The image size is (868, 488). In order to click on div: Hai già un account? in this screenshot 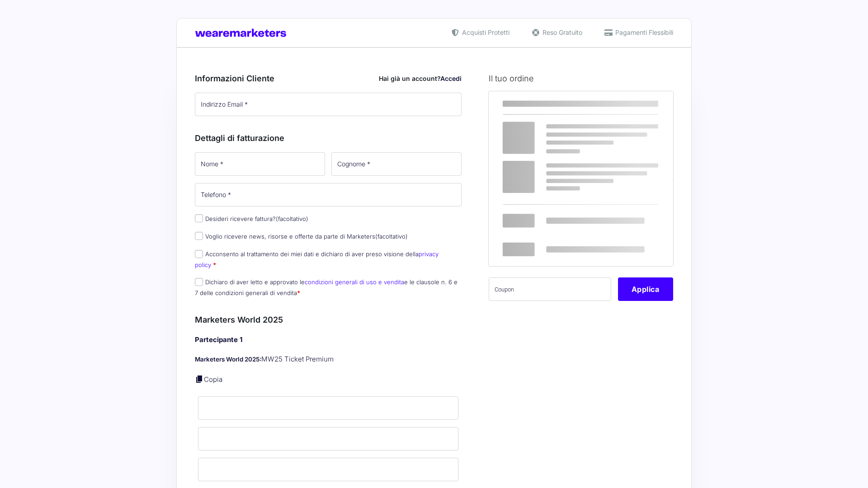, I will do `click(420, 78)`.